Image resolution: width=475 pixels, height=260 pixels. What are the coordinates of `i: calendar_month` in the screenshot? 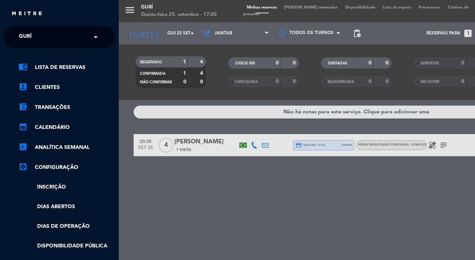 It's located at (23, 127).